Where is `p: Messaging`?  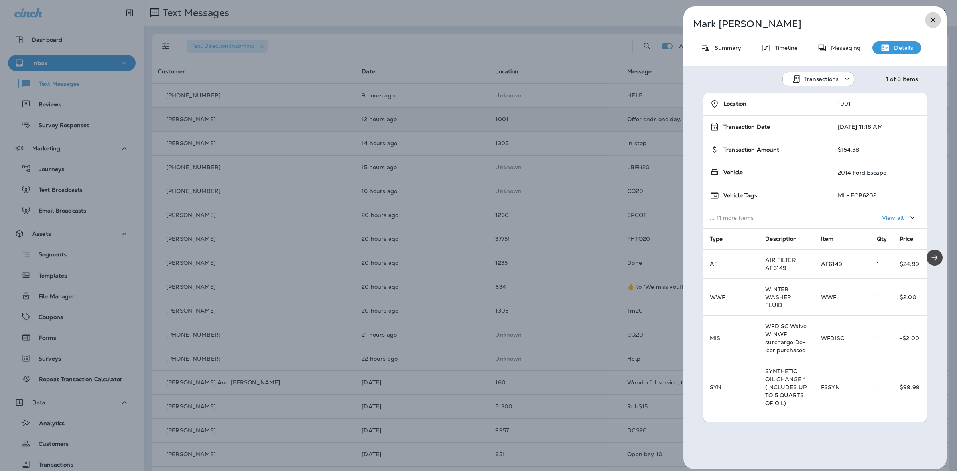
p: Messaging is located at coordinates (844, 48).